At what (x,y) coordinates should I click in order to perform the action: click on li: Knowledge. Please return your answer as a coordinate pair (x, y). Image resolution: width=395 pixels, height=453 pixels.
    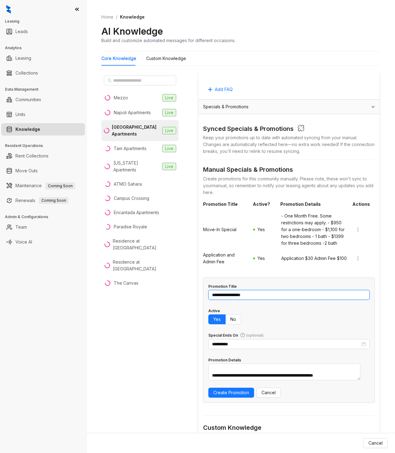
    Looking at the image, I should click on (43, 129).